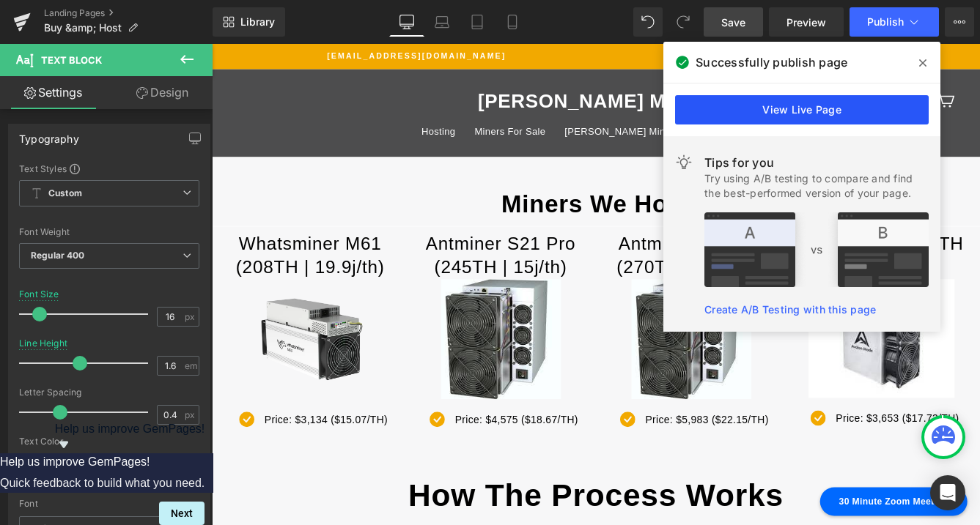 This screenshot has height=525, width=980. Describe the element at coordinates (109, 169) in the screenshot. I see `div: Text Styles` at that location.